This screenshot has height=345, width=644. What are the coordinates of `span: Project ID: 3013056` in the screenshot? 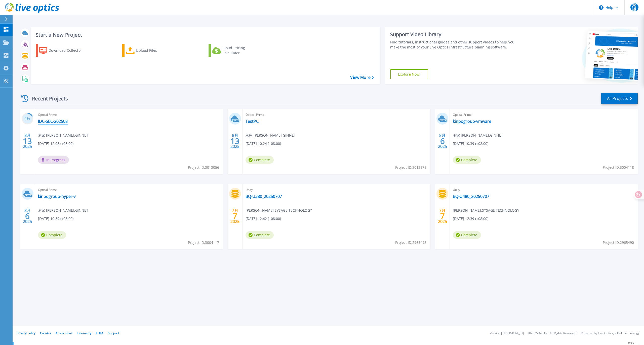 It's located at (203, 167).